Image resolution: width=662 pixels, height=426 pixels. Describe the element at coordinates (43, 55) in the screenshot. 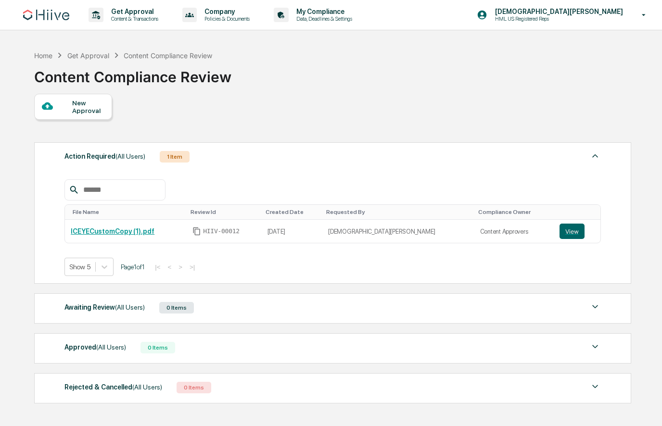

I see `div: Home` at that location.